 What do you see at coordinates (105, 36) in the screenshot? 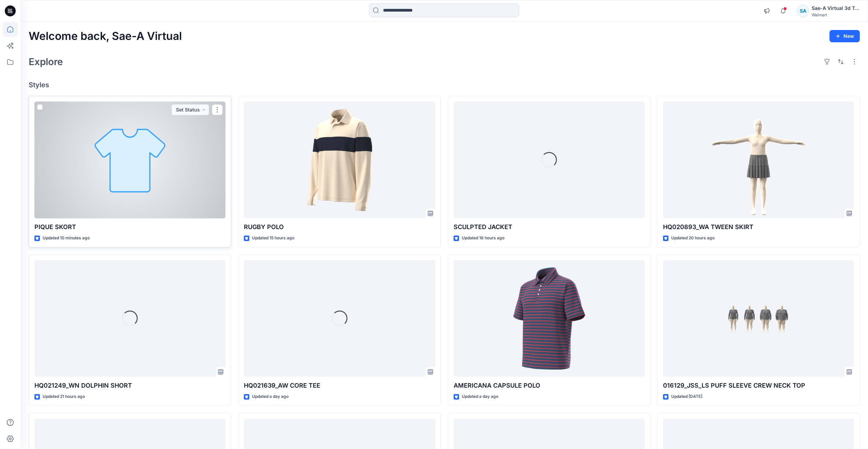
I see `h2: Welcome back, Sae-A Virtual` at bounding box center [105, 36].